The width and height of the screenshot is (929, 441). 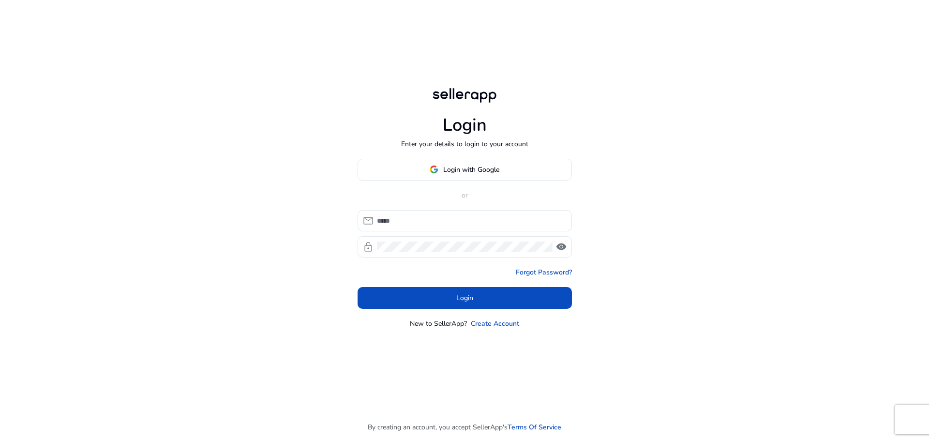 What do you see at coordinates (368, 247) in the screenshot?
I see `span: lock` at bounding box center [368, 247].